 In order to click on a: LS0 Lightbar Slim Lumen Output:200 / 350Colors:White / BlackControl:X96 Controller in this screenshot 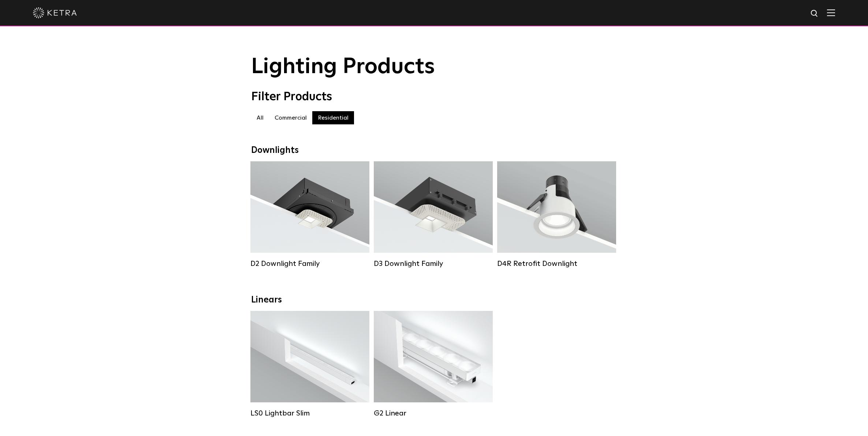, I will do `click(310, 365)`.